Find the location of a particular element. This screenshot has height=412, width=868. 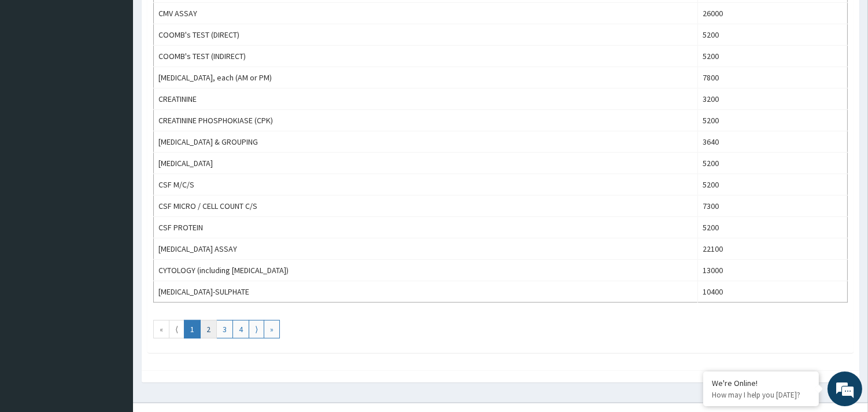

td: 13000 is located at coordinates (772, 270).